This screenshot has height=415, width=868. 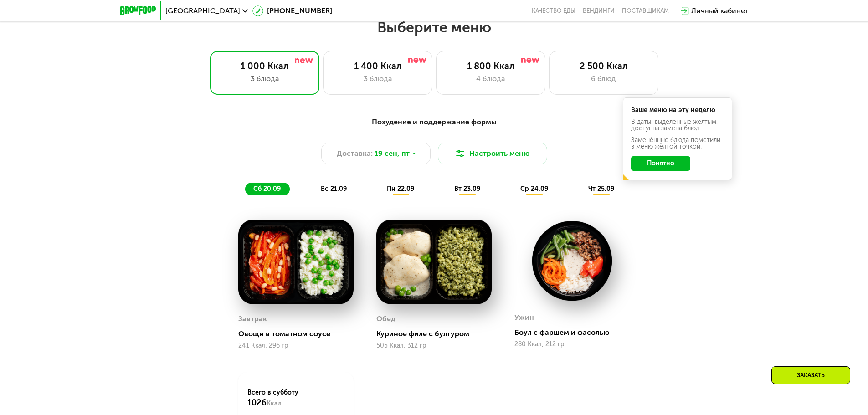 I want to click on span: ср 24.09, so click(x=534, y=188).